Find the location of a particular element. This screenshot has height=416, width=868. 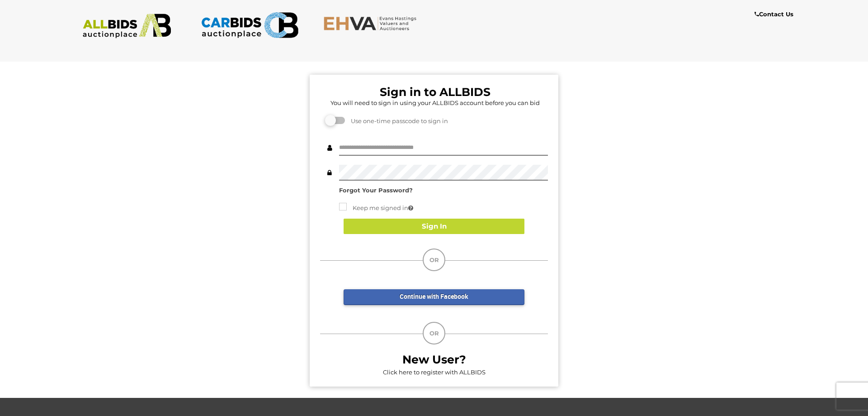

b: Contact Us is located at coordinates (774, 14).